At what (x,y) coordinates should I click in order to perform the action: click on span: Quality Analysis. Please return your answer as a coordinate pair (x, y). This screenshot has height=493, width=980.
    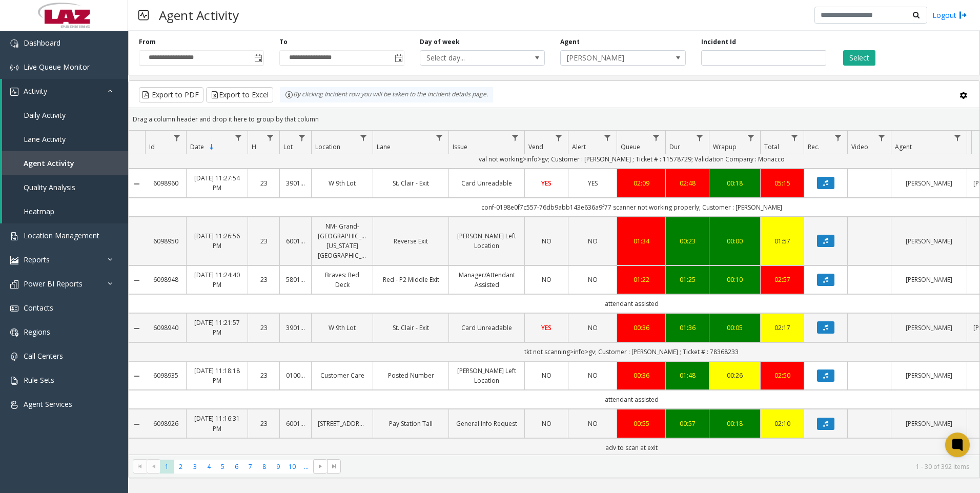
    Looking at the image, I should click on (50, 187).